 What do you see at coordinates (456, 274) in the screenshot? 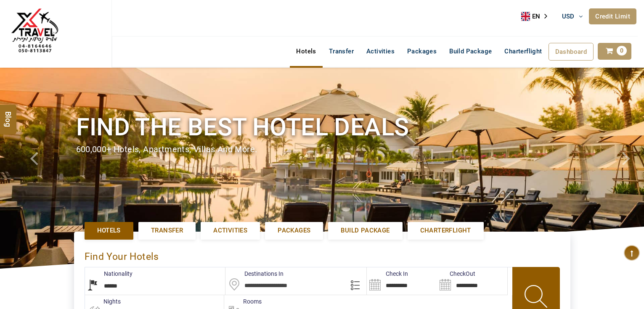
I see `label: CheckOut` at bounding box center [456, 274].